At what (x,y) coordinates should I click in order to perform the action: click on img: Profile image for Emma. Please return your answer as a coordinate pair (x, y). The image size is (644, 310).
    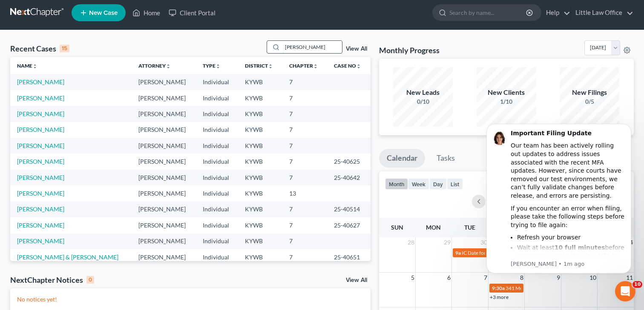
    Looking at the image, I should click on (26, 25).